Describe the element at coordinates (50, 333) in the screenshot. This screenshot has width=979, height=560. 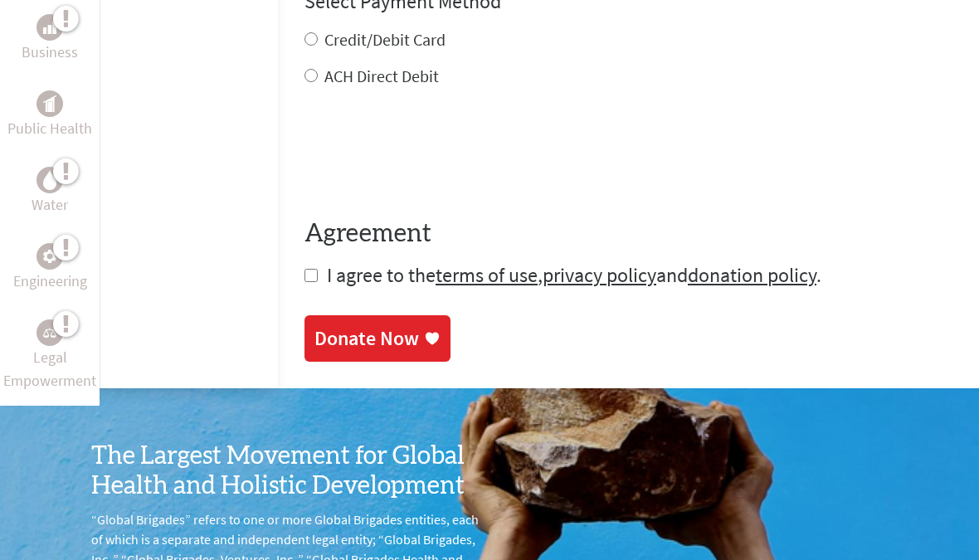
I see `img: Legal Empowerment` at that location.